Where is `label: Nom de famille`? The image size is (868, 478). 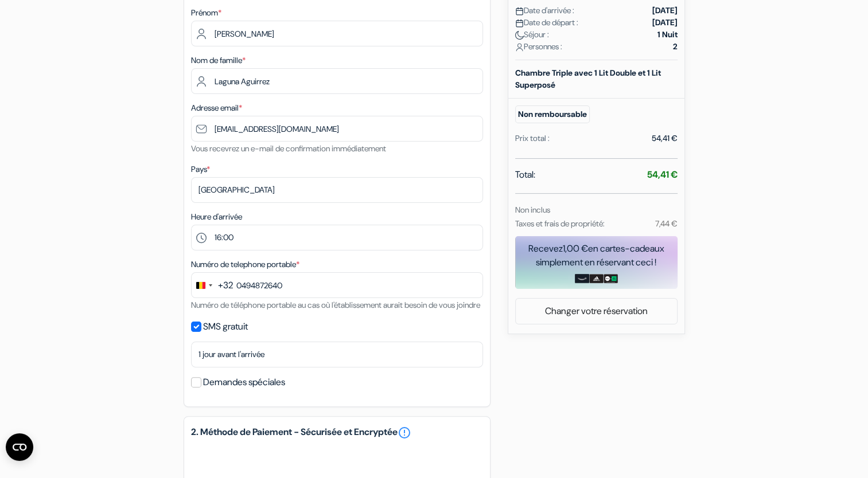
label: Nom de famille is located at coordinates (218, 60).